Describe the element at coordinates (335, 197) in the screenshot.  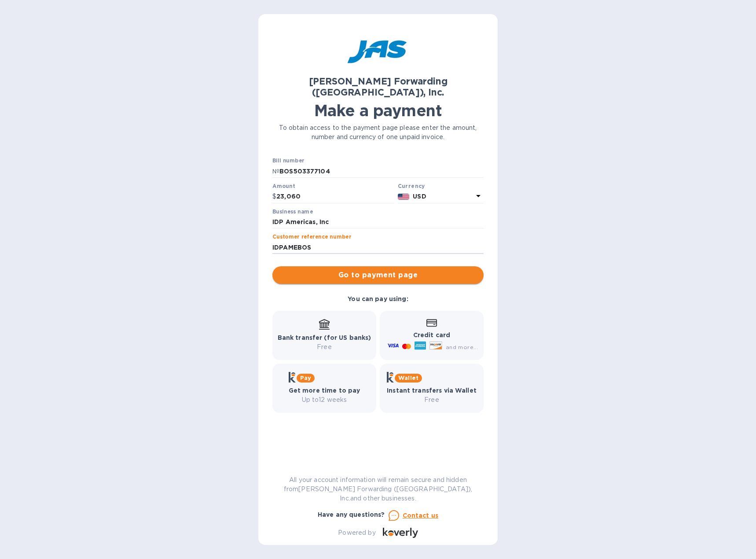
I see `input: 0.00` at that location.